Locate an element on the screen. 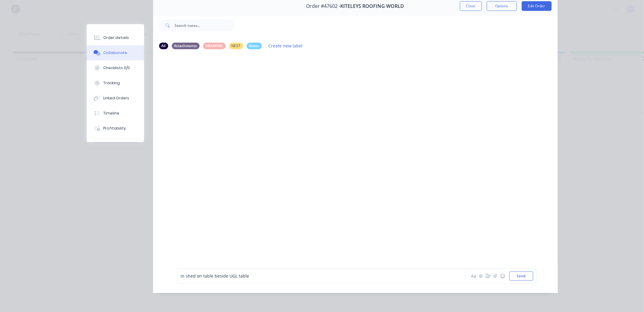 This screenshot has height=312, width=644. div: Profitability is located at coordinates (115, 129).